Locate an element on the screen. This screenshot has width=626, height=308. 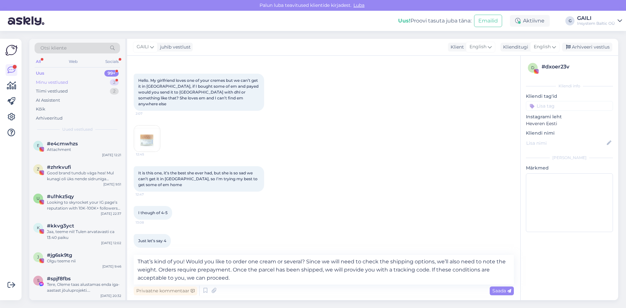
span: Luba is located at coordinates (359, 5).